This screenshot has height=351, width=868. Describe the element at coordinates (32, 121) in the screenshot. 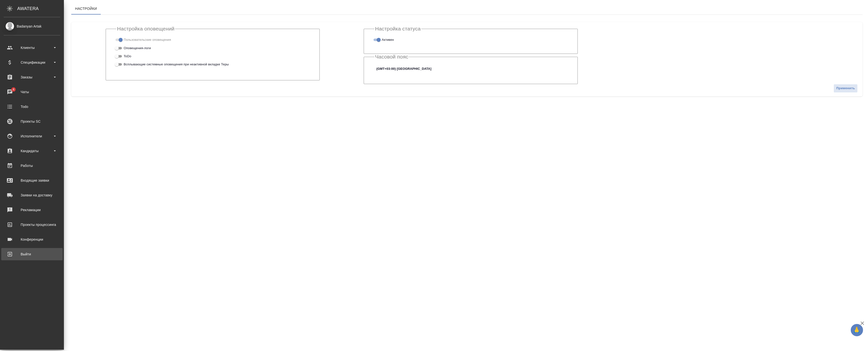

I see `a: Проекты SC` at that location.